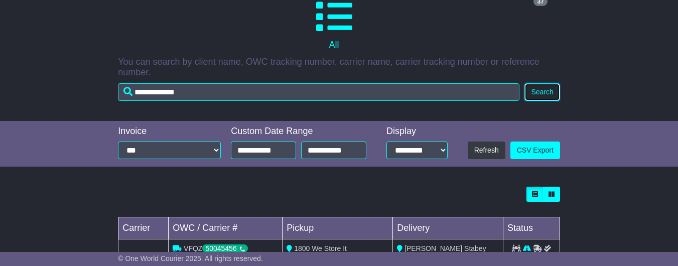 Image resolution: width=678 pixels, height=266 pixels. What do you see at coordinates (301, 131) in the screenshot?
I see `div: Custom Date Range` at bounding box center [301, 131].